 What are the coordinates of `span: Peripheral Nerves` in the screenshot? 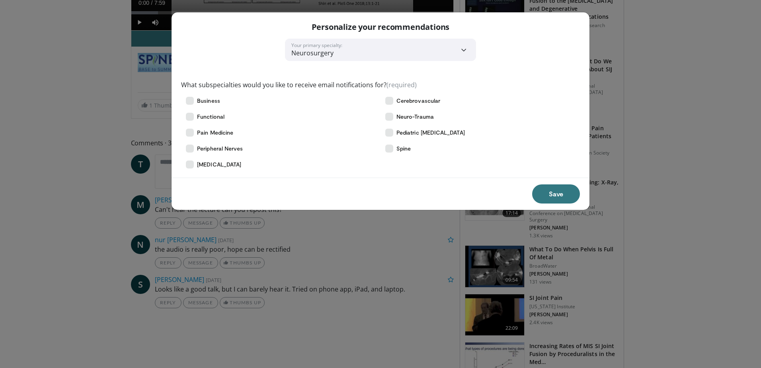 It's located at (220, 148).